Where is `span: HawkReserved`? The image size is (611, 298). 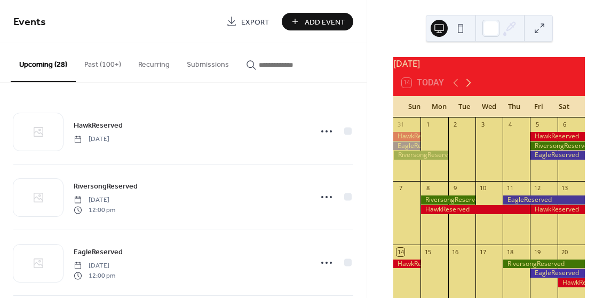 span: HawkReserved is located at coordinates (98, 125).